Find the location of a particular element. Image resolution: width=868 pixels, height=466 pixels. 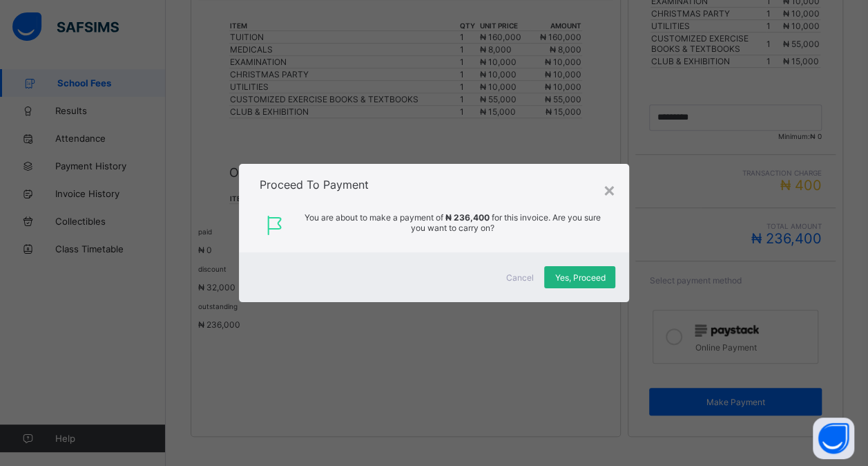

span: ₦ 236,400 is located at coordinates (468, 217).